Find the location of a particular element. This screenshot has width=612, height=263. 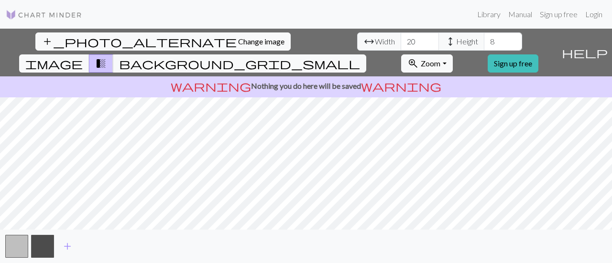

button: Change image is located at coordinates (163, 42).